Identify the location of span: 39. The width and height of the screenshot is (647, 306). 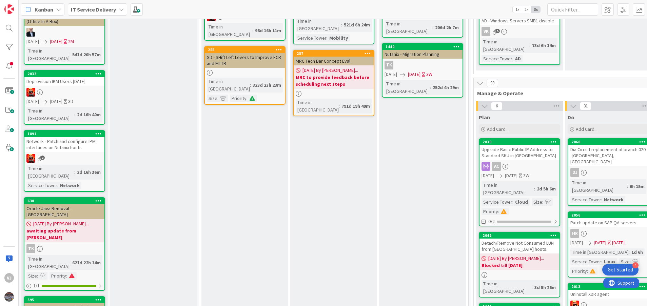
(492, 83).